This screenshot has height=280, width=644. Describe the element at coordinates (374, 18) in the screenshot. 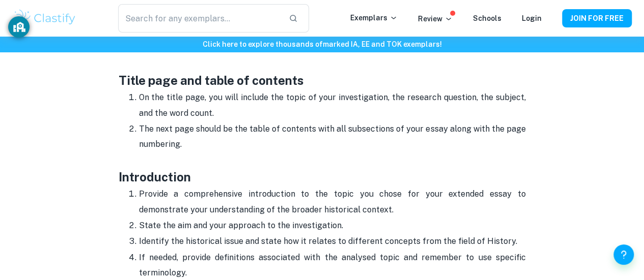

I see `p: Exemplars` at that location.